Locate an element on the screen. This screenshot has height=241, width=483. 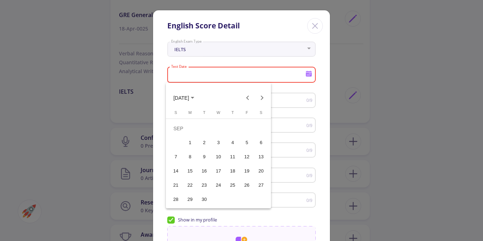
button: September 25, 2025 is located at coordinates (233, 185).